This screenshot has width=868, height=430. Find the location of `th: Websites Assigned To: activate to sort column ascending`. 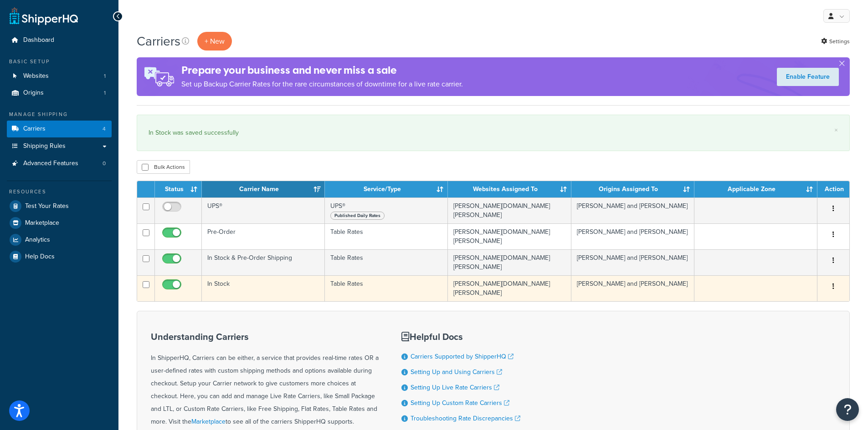

th: Websites Assigned To: activate to sort column ascending is located at coordinates (509, 189).